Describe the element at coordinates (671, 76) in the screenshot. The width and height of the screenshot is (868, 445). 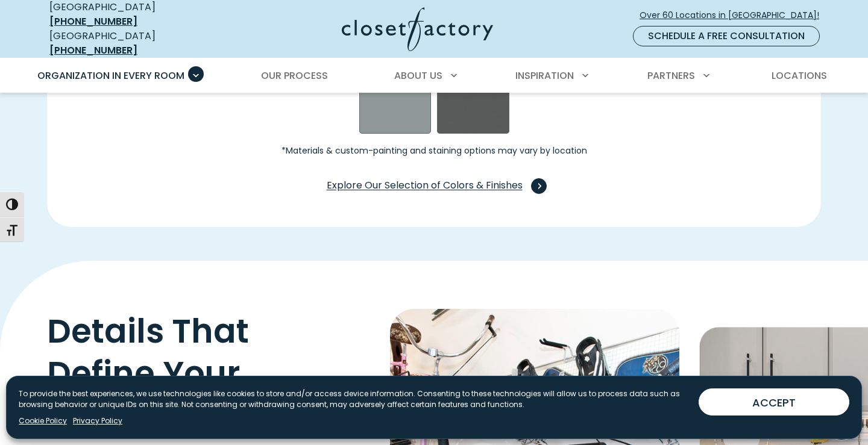
I see `span: Partners` at that location.